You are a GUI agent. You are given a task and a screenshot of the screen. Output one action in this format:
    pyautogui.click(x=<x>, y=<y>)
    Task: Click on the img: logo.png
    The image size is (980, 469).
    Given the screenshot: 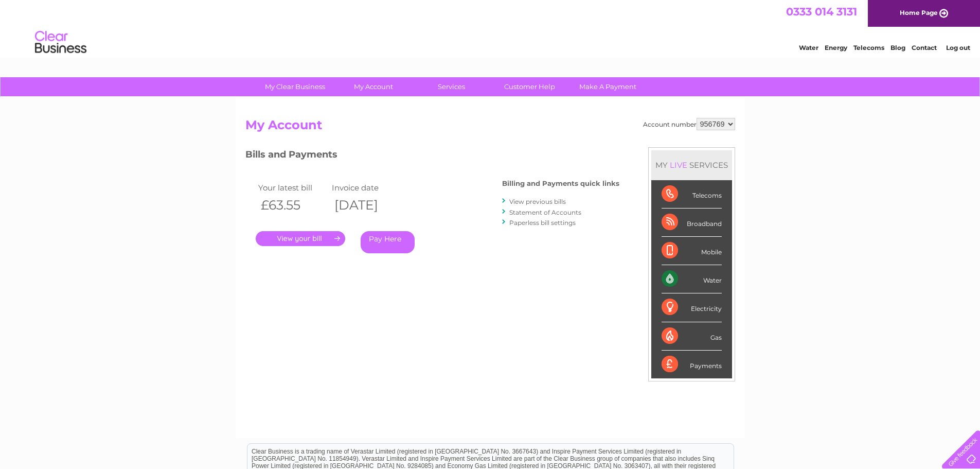 What is the action you would take?
    pyautogui.click(x=61, y=42)
    